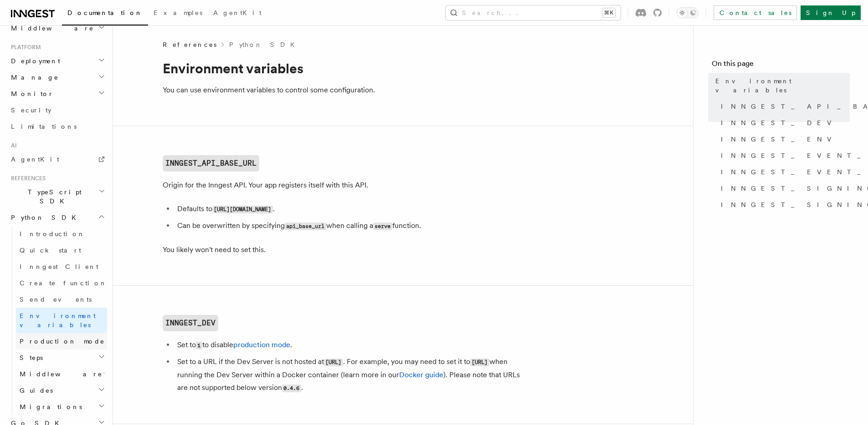 Image resolution: width=868 pixels, height=425 pixels. Describe the element at coordinates (177, 14) in the screenshot. I see `a: Examples` at that location.